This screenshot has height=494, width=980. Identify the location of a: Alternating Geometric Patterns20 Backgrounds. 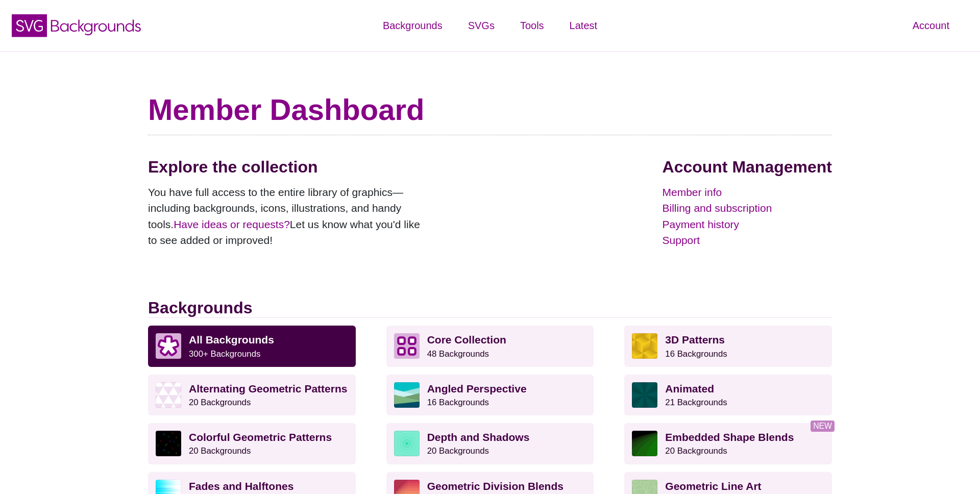
(251, 395).